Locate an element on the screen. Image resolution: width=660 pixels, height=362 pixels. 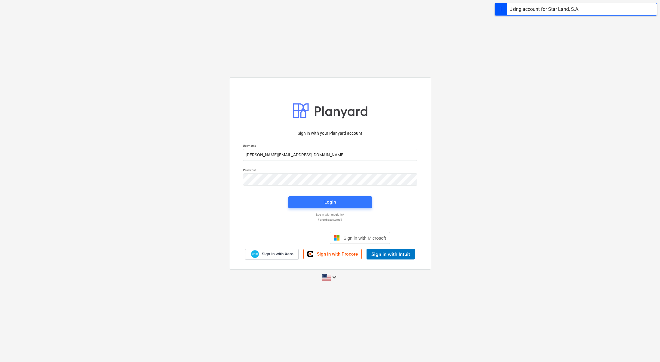
p: Username is located at coordinates (330, 146).